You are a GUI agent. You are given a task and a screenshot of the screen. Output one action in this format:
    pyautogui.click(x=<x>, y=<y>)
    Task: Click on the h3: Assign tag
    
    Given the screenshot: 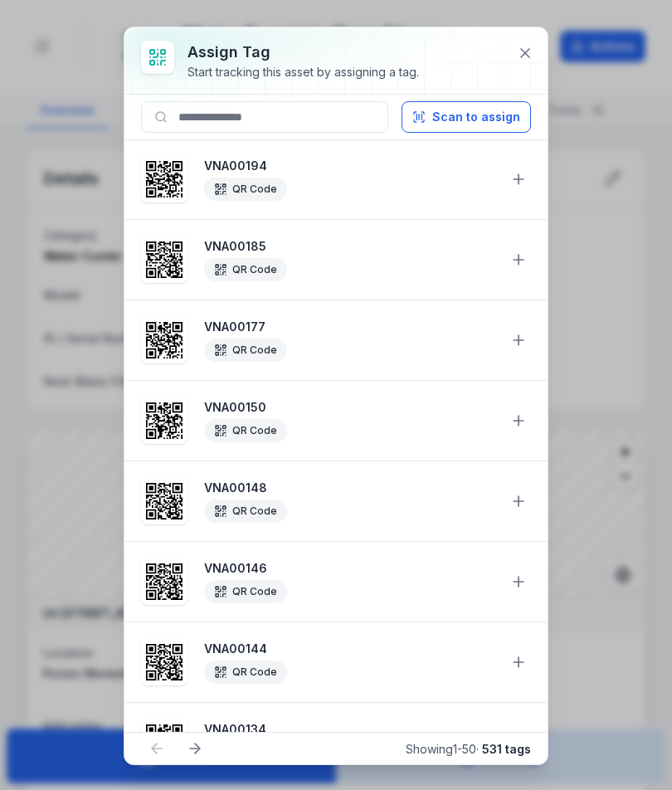 What is the action you would take?
    pyautogui.click(x=303, y=53)
    